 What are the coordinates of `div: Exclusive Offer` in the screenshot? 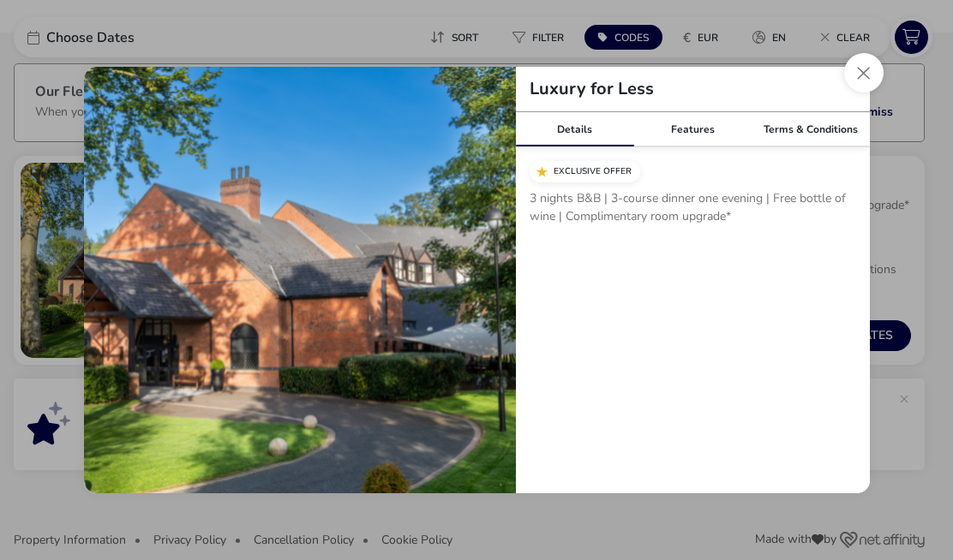 It's located at (584, 171).